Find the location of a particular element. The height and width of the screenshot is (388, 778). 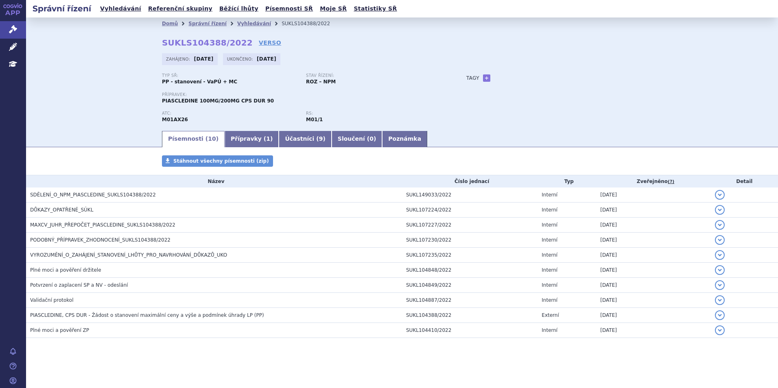

strong: AVOKÁDOVÝ A SÓJOVÝ OLEJ, NEZMÝDELNITELNÉ is located at coordinates (175, 120).